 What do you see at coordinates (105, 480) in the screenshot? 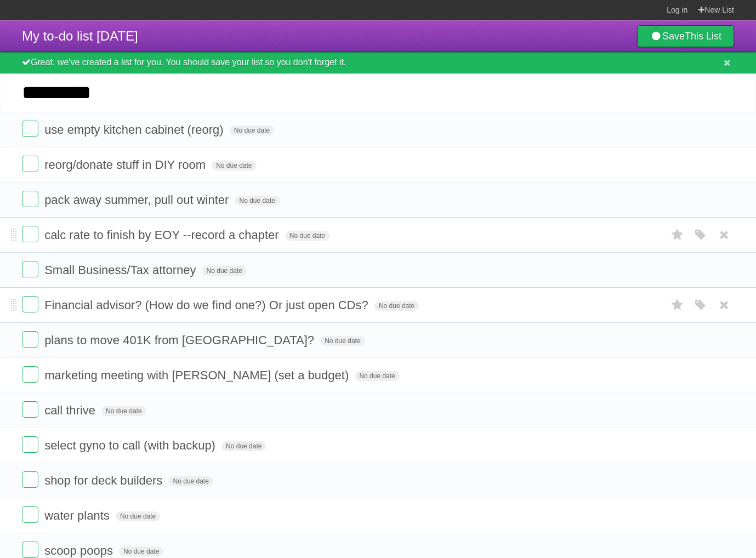
I see `span: shop for deck builders` at bounding box center [105, 480].